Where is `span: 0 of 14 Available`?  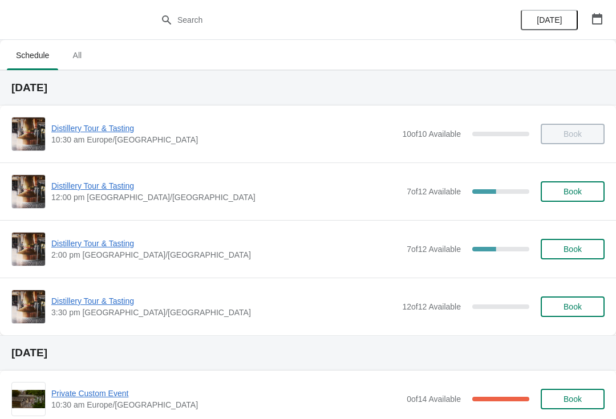
span: 0 of 14 Available is located at coordinates (433, 399).